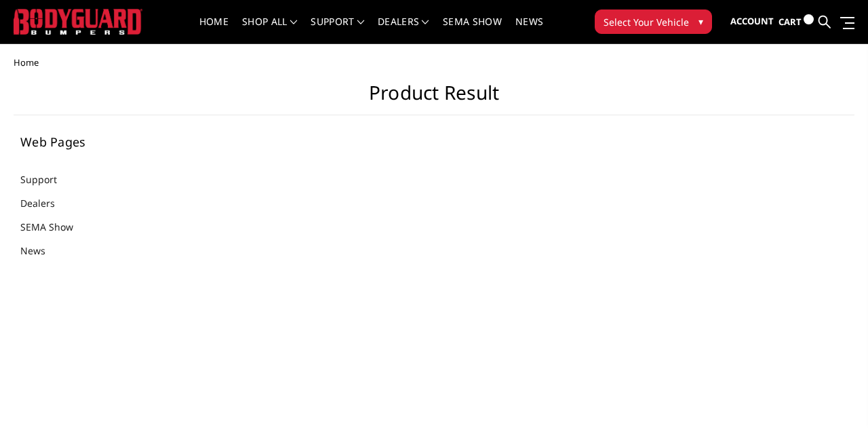 This screenshot has height=428, width=868. Describe the element at coordinates (94, 142) in the screenshot. I see `h5: Web Pages` at that location.